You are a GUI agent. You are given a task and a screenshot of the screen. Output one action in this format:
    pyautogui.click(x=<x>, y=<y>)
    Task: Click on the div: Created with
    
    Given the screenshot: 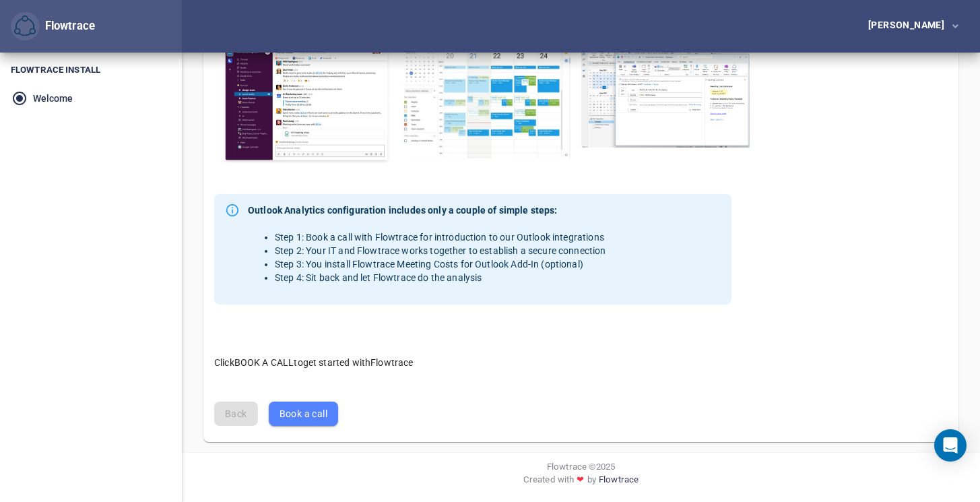 What is the action you would take?
    pyautogui.click(x=580, y=482)
    